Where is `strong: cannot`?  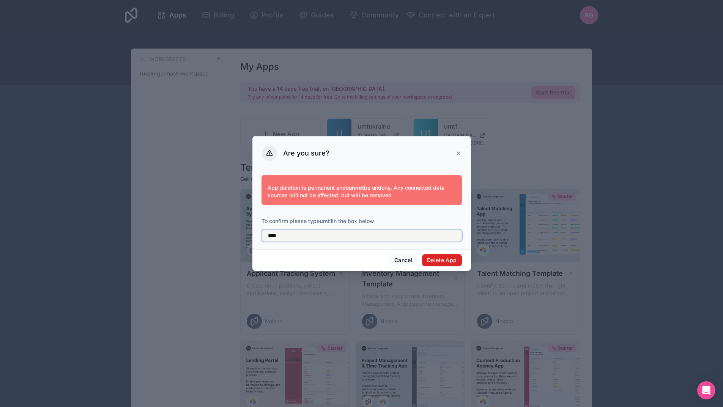
strong: cannot is located at coordinates (355, 188).